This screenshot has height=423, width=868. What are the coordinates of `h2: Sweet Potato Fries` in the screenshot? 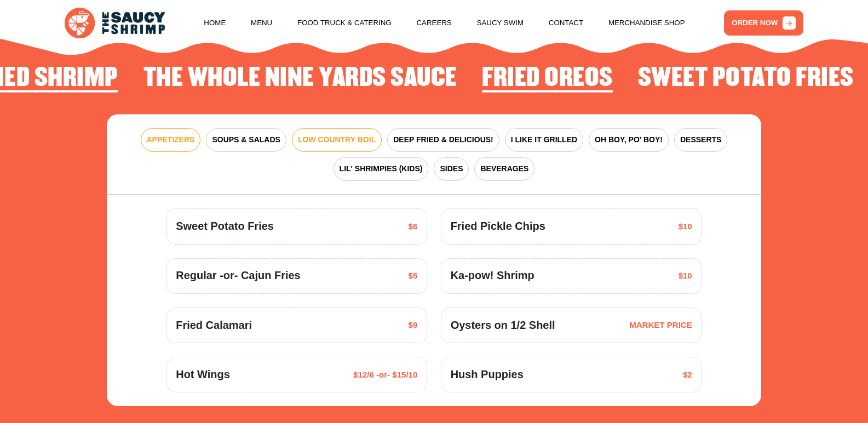 It's located at (746, 78).